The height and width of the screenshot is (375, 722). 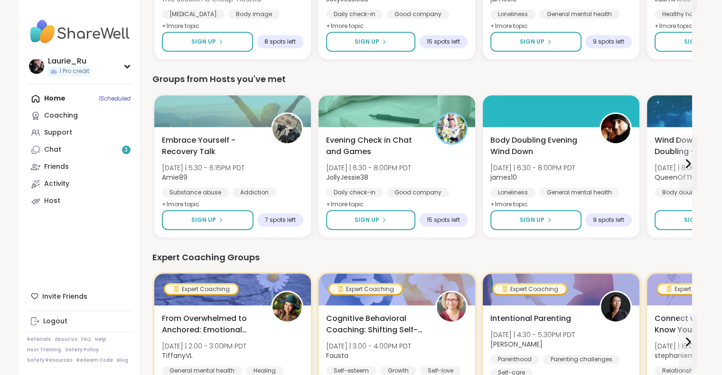 I want to click on b: Fausta, so click(x=337, y=356).